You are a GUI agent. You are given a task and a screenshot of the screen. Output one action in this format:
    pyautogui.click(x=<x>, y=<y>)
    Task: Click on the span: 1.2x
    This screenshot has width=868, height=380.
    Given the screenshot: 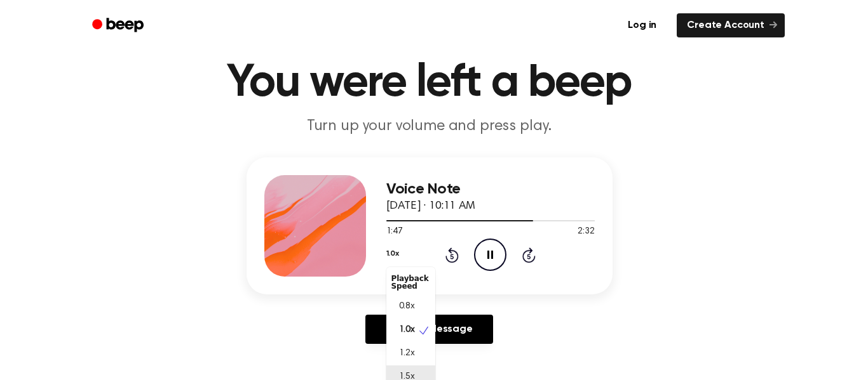 What is the action you would take?
    pyautogui.click(x=407, y=353)
    